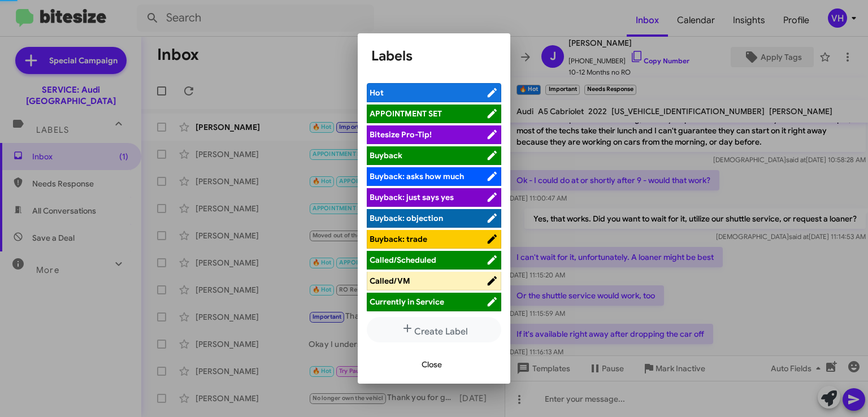  I want to click on h1: Labels, so click(434, 56).